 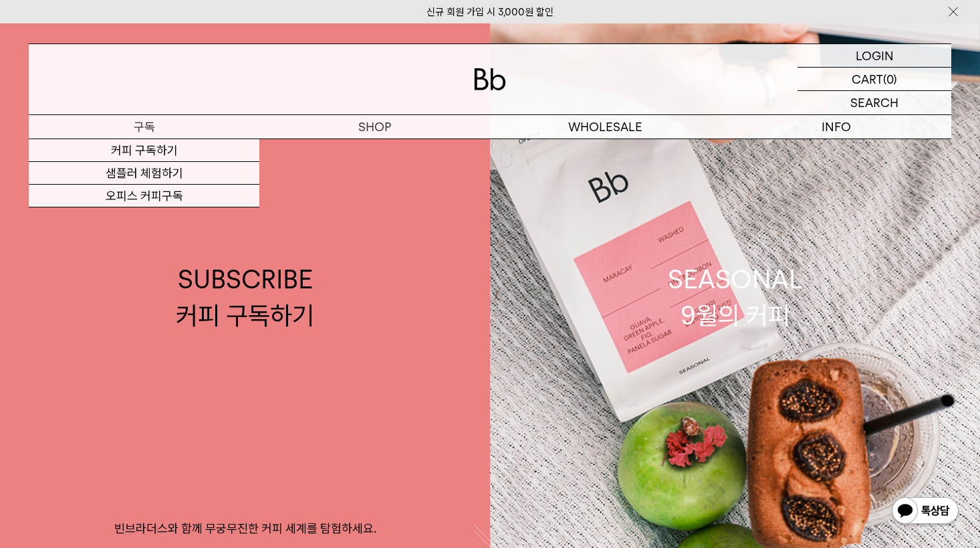 What do you see at coordinates (144, 174) in the screenshot?
I see `a: 샘플러 체험하기` at bounding box center [144, 174].